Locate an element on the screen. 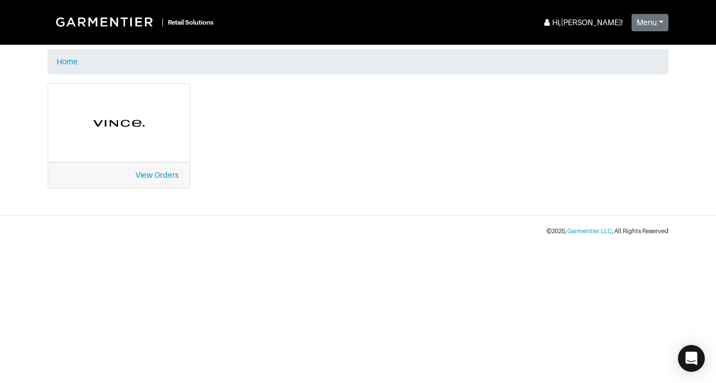 Image resolution: width=716 pixels, height=383 pixels. nav: breadcrumb is located at coordinates (358, 61).